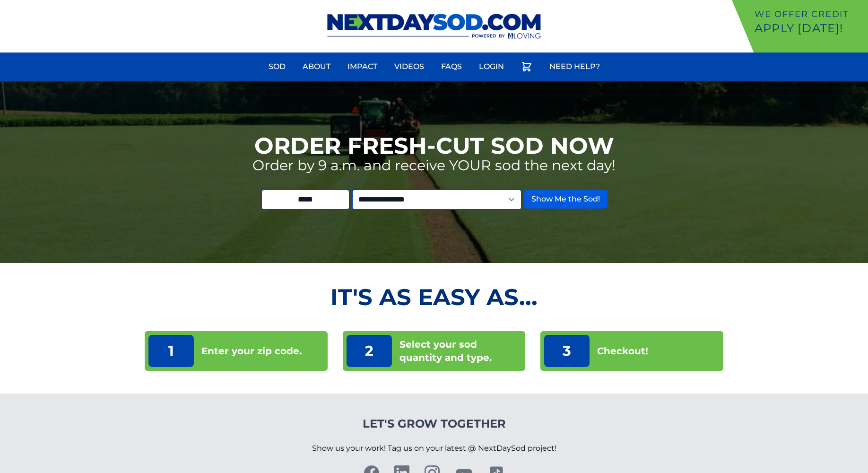 Image resolution: width=868 pixels, height=473 pixels. I want to click on p: Enter your zip code., so click(251, 351).